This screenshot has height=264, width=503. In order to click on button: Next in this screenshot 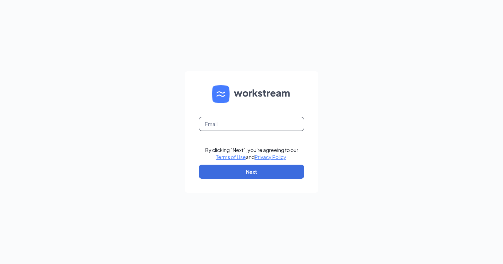, I will do `click(251, 172)`.